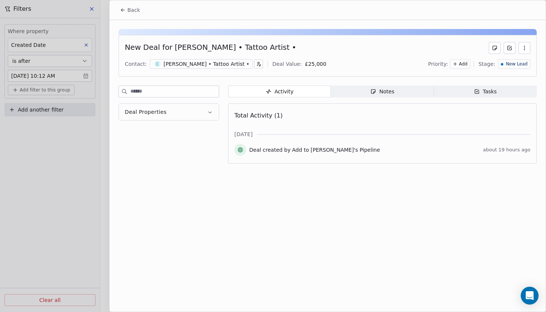 Image resolution: width=546 pixels, height=312 pixels. Describe the element at coordinates (463, 64) in the screenshot. I see `span: Add` at that location.